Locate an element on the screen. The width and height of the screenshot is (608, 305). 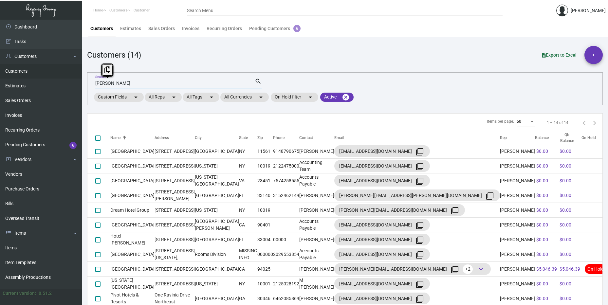
td: CA is located at coordinates (248, 225).